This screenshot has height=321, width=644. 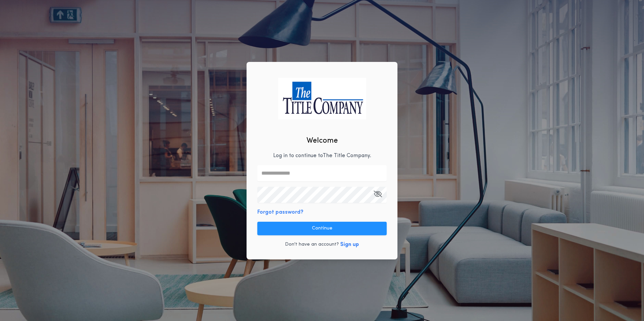 What do you see at coordinates (312, 245) in the screenshot?
I see `p: Don't have an account?` at bounding box center [312, 245].